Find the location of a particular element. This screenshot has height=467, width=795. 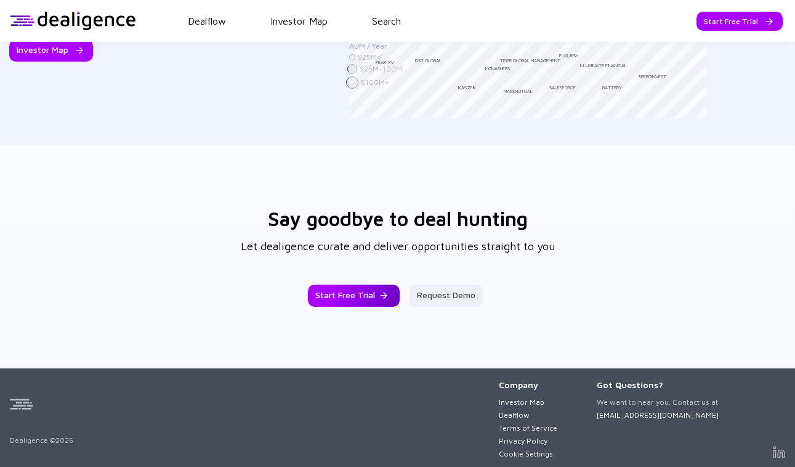

div: Flourish is located at coordinates (568, 55).